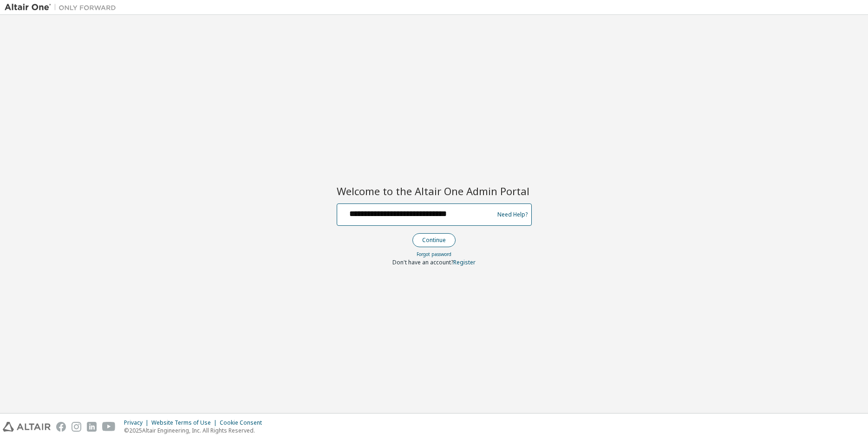 The height and width of the screenshot is (440, 868). What do you see at coordinates (26, 426) in the screenshot?
I see `img: altair_logo.svg` at bounding box center [26, 426].